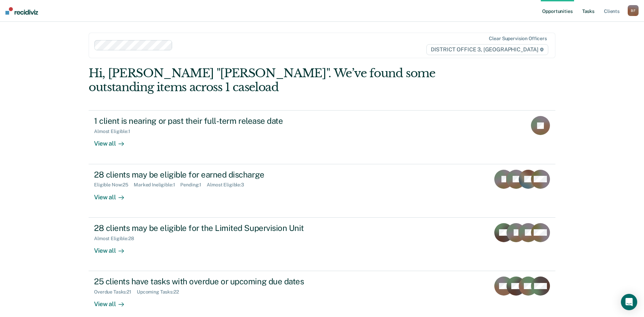 This screenshot has height=317, width=644. Describe the element at coordinates (322, 137) in the screenshot. I see `a: 1 client is nearing or past their full-term release dateAlmost Eligible:1View all` at that location.